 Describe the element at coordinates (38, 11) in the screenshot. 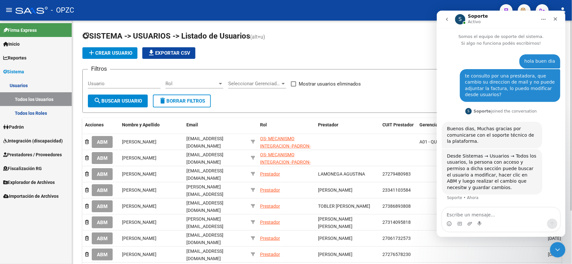

I see `p: Activo` at that location.